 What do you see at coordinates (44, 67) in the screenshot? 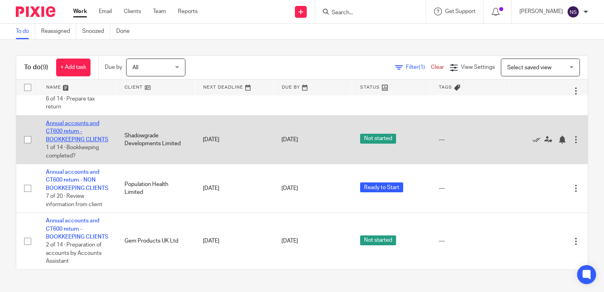
I see `span: (9)` at bounding box center [44, 67].